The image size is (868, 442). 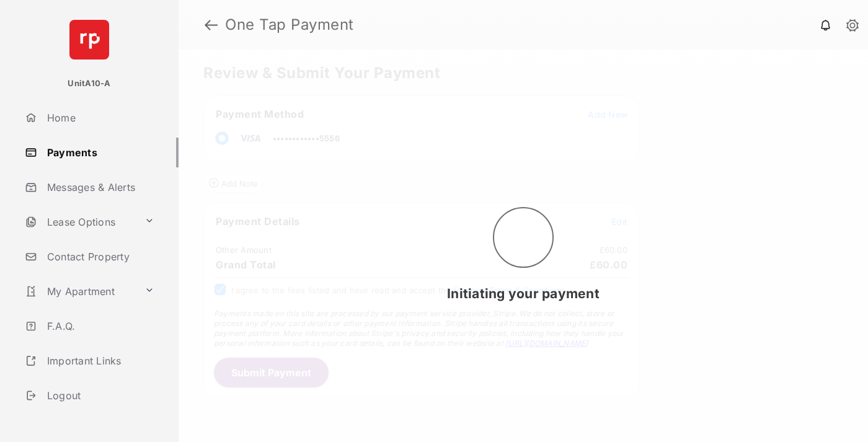 I want to click on a: Payments, so click(x=99, y=152).